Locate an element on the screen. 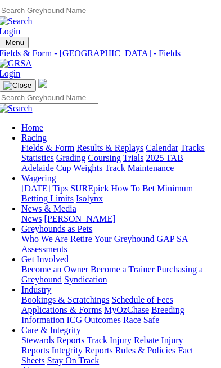 The height and width of the screenshot is (368, 221). a: MyOzChase is located at coordinates (127, 310).